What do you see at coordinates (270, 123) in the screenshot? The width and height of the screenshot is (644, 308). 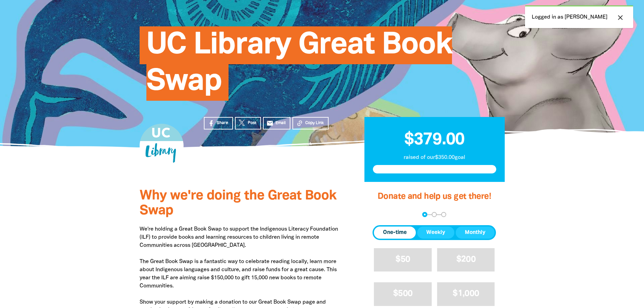 I see `i: email` at bounding box center [270, 123].